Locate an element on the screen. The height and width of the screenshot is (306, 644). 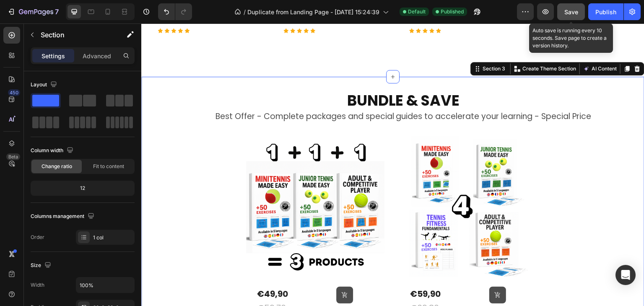
div: €49,90 is located at coordinates (131, 271).